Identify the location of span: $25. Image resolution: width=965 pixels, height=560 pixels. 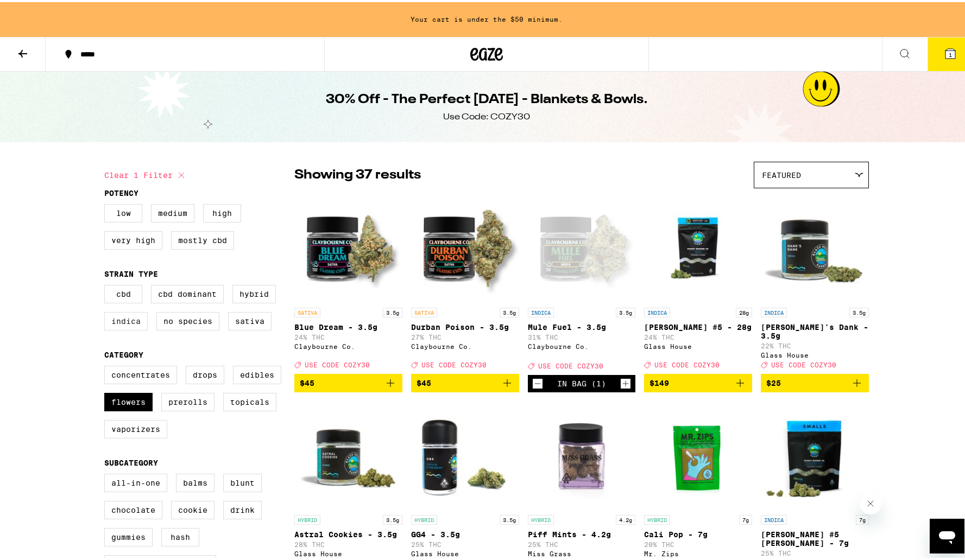
(773, 381).